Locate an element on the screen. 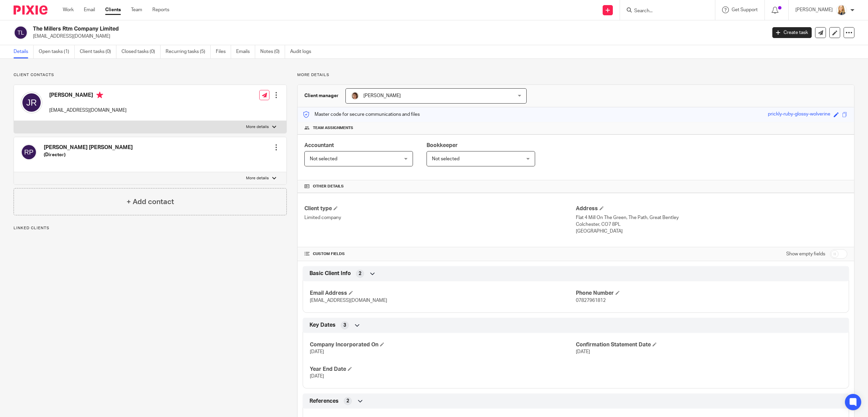  h4: Phone Number is located at coordinates (709, 293).